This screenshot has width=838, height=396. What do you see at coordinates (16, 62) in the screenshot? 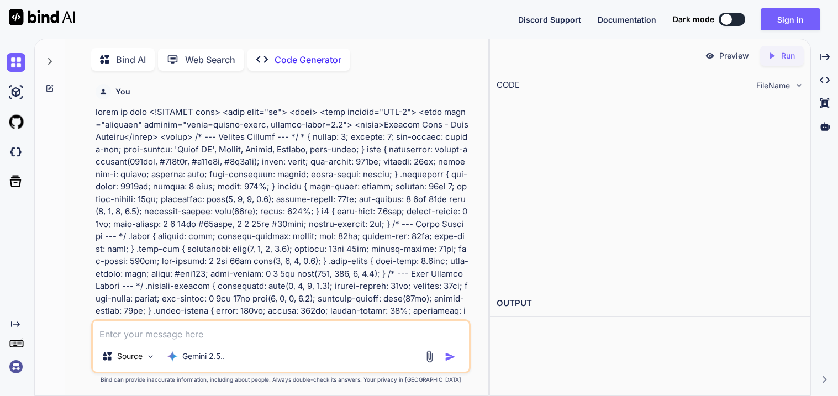
I see `img: chat` at bounding box center [16, 62].